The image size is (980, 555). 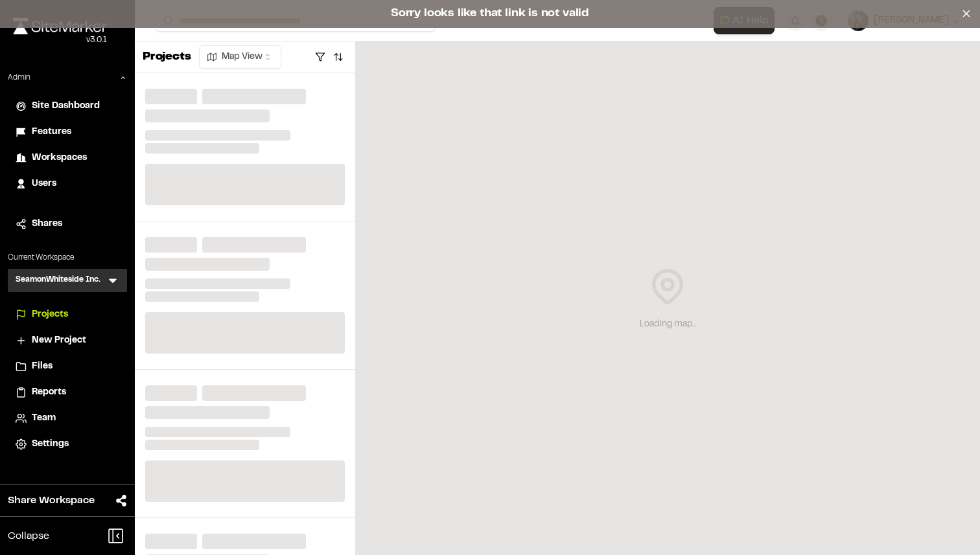 What do you see at coordinates (59, 158) in the screenshot?
I see `span: Workspaces` at bounding box center [59, 158].